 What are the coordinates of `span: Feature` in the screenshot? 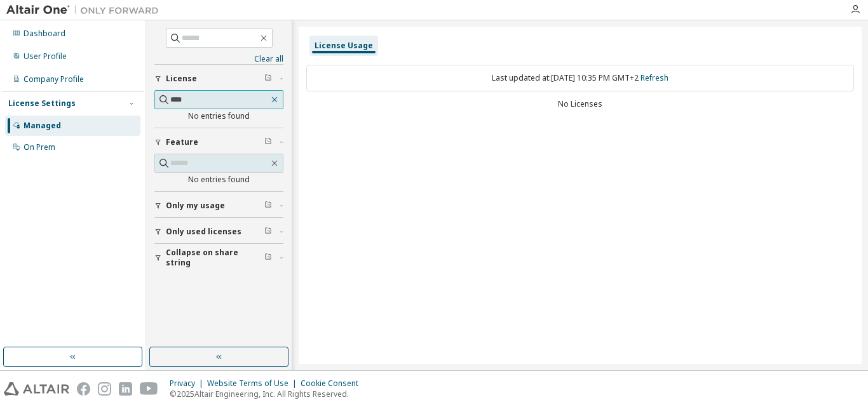 It's located at (182, 142).